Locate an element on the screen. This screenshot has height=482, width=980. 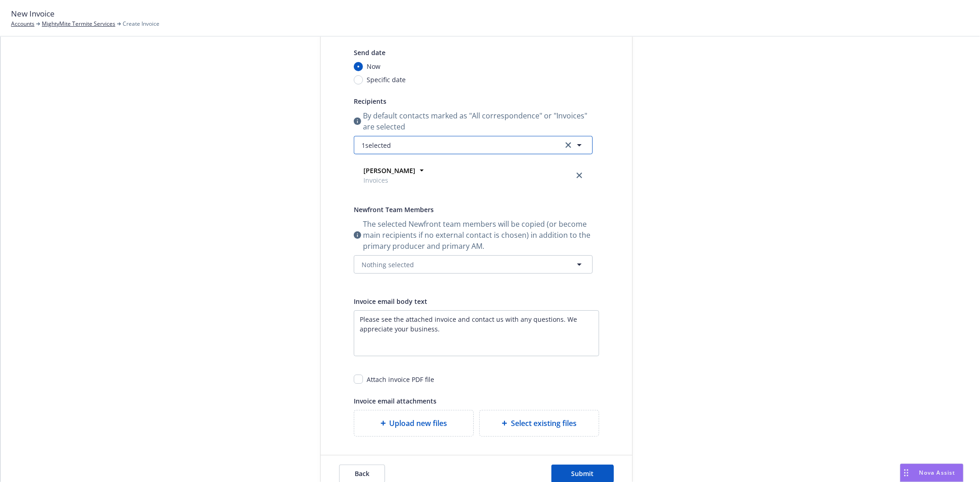
span: By default contacts marked as "All correspondence" or "Invoices" are selected is located at coordinates (478, 121).